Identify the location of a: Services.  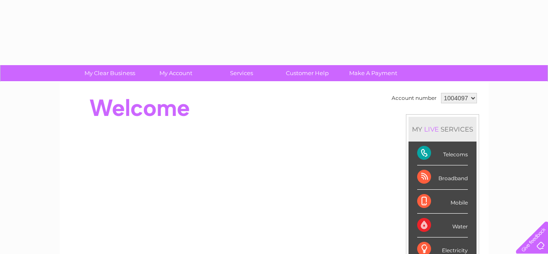
(241, 73).